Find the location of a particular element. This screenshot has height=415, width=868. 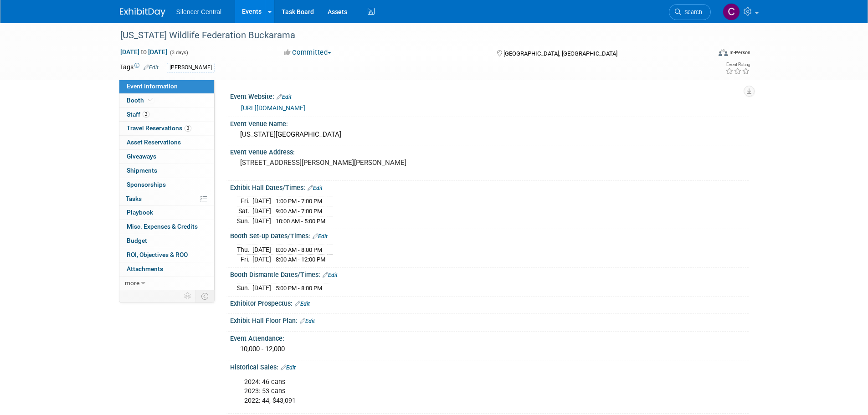

div: Historical Sales: is located at coordinates (489, 366).